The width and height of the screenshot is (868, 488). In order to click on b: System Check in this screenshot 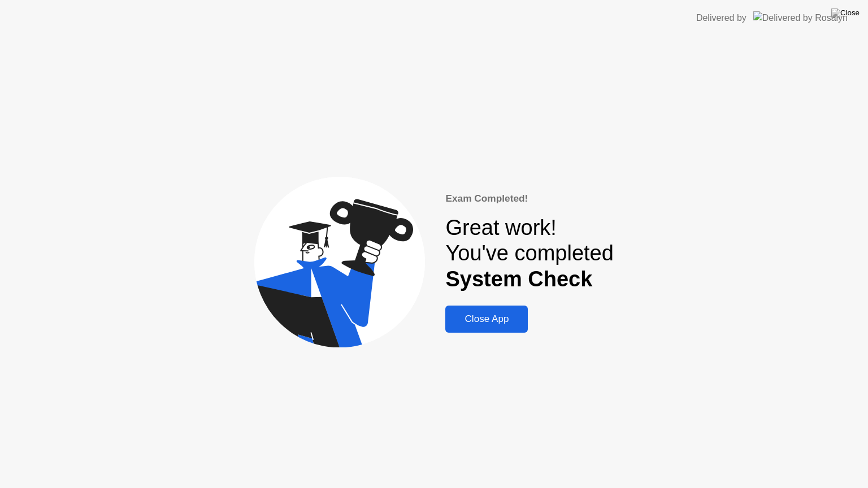, I will do `click(519, 279)`.